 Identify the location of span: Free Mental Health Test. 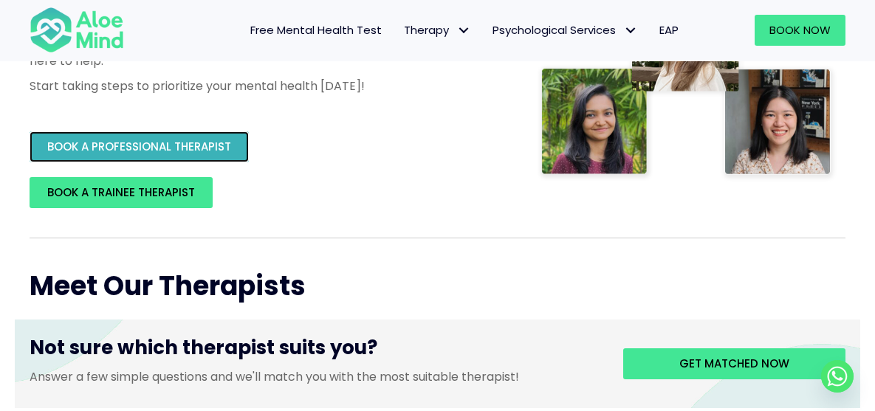
(316, 30).